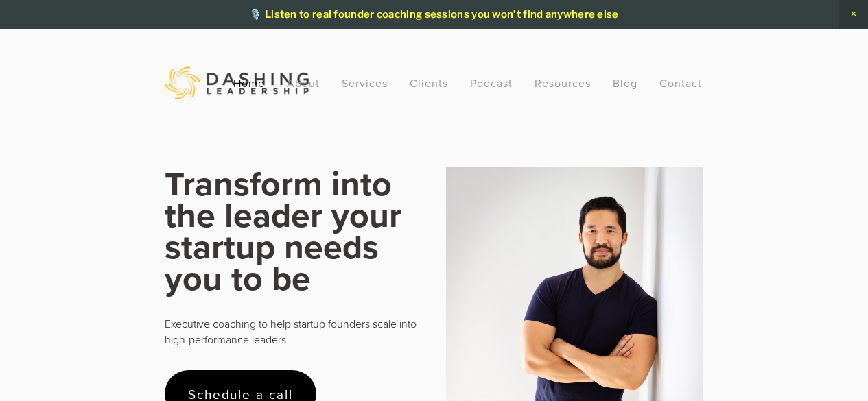 The width and height of the screenshot is (868, 401). I want to click on img: Dashing Leadership, so click(236, 83).